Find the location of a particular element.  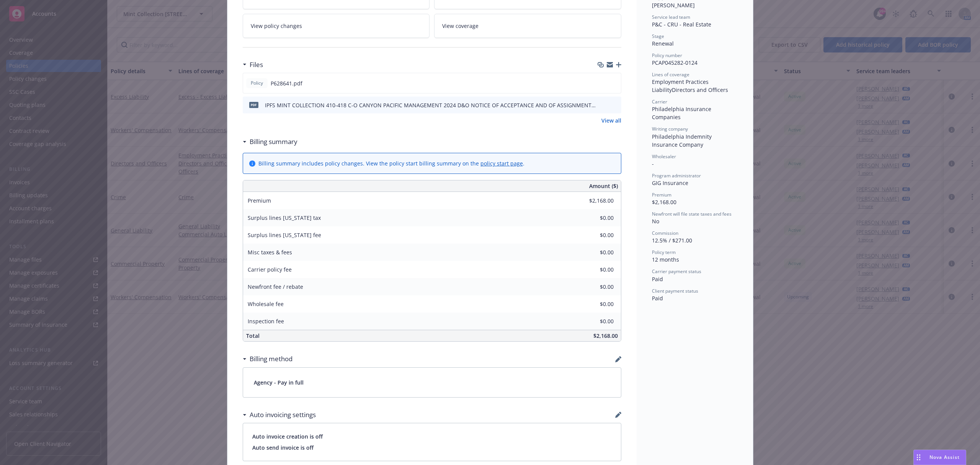

a: policy start page is located at coordinates (502, 163).